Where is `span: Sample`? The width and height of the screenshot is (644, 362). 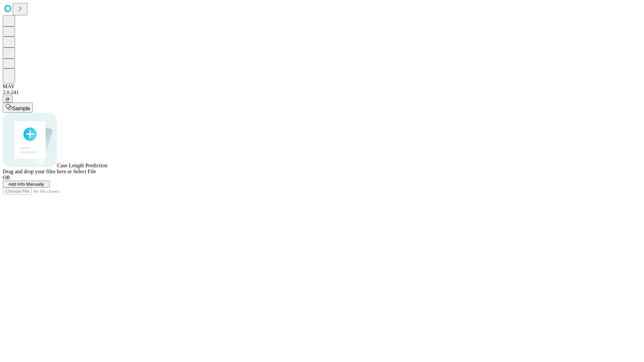
span: Sample is located at coordinates (21, 109).